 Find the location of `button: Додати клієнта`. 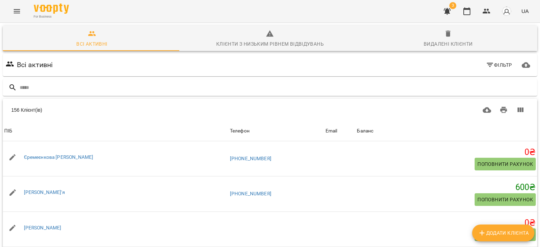

button: Додати клієнта is located at coordinates (503, 233).